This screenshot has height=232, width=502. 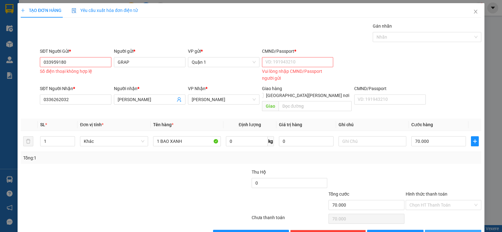 What do you see at coordinates (197, 89) in the screenshot?
I see `span: VP Nhận` at bounding box center [197, 89].